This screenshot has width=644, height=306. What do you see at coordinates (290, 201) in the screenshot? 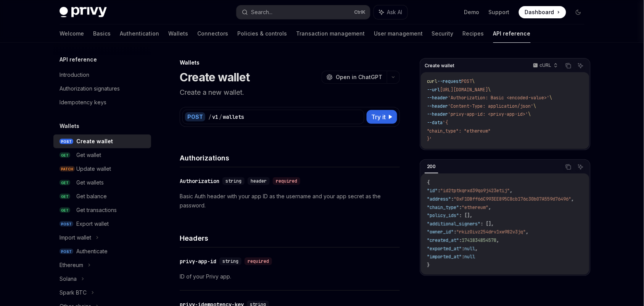
I see `p: Basic Auth header with your app ID as the username and your app secret as the password.` at bounding box center [290, 201].